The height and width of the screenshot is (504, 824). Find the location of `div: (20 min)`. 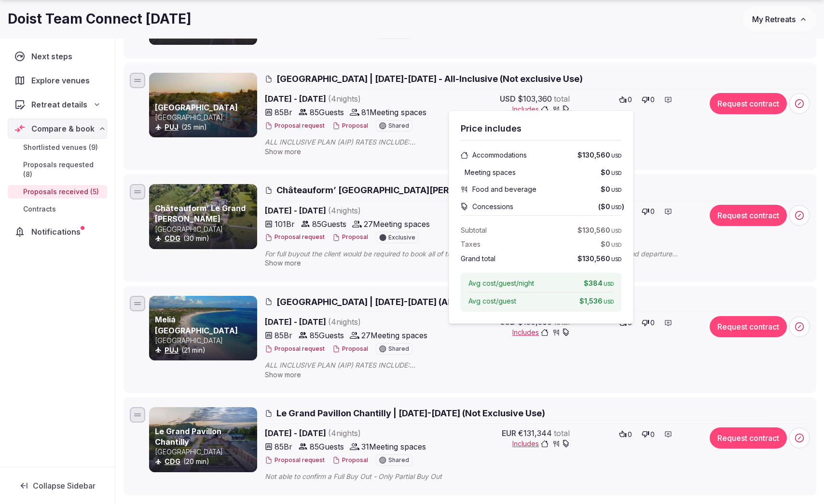

div: (20 min) is located at coordinates (205, 462).